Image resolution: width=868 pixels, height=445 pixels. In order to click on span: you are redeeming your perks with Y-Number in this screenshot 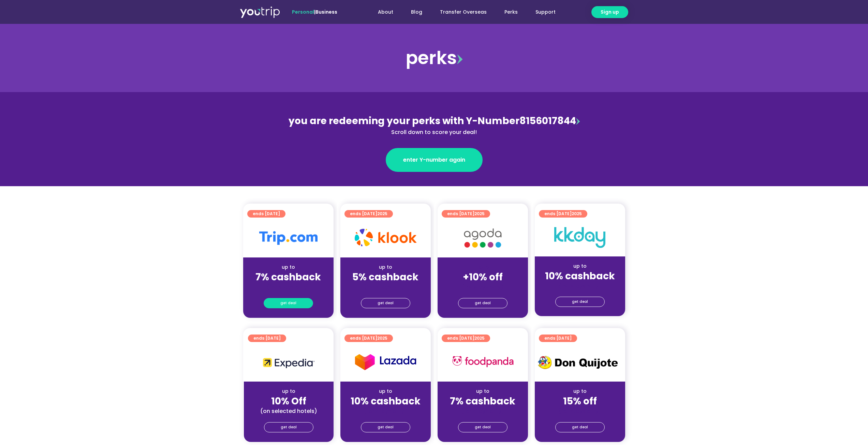, I will do `click(403, 121)`.